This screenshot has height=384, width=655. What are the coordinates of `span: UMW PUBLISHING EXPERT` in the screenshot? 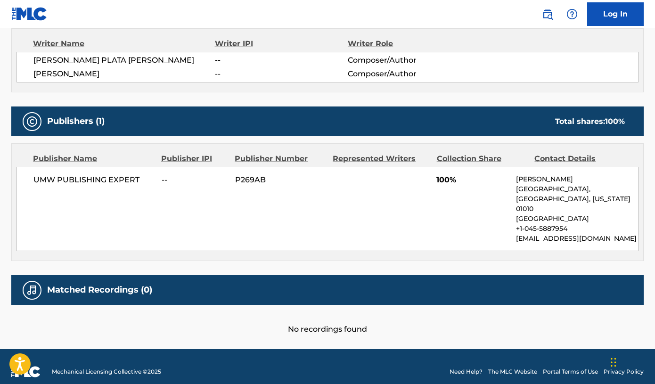 It's located at (94, 180).